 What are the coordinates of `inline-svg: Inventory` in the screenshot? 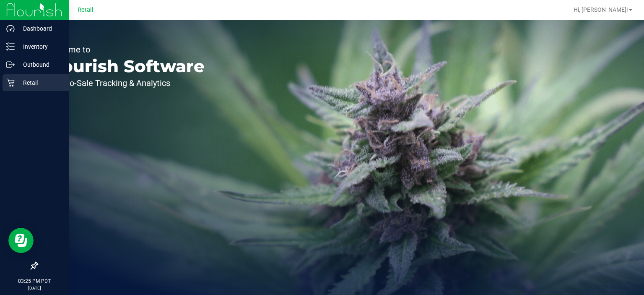 It's located at (10, 46).